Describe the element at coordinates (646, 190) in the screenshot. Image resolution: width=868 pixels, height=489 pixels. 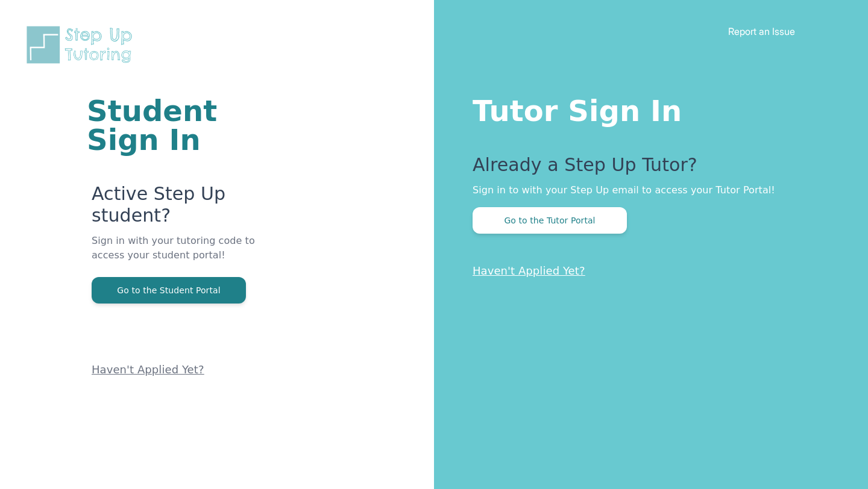
I see `p: Sign in to with your Step Up email to access your Tutor Portal!` at that location.